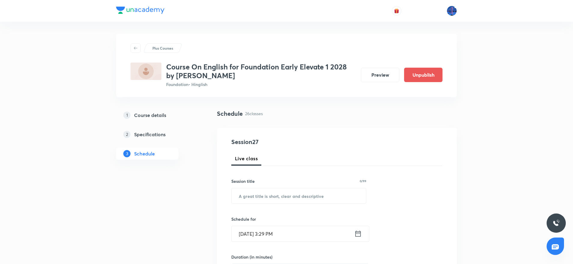 Image resolution: width=573 pixels, height=264 pixels. Describe the element at coordinates (146, 71) in the screenshot. I see `img: 64733F24-E08E-47A2-A2D2-88261D860581_plus.png` at that location.